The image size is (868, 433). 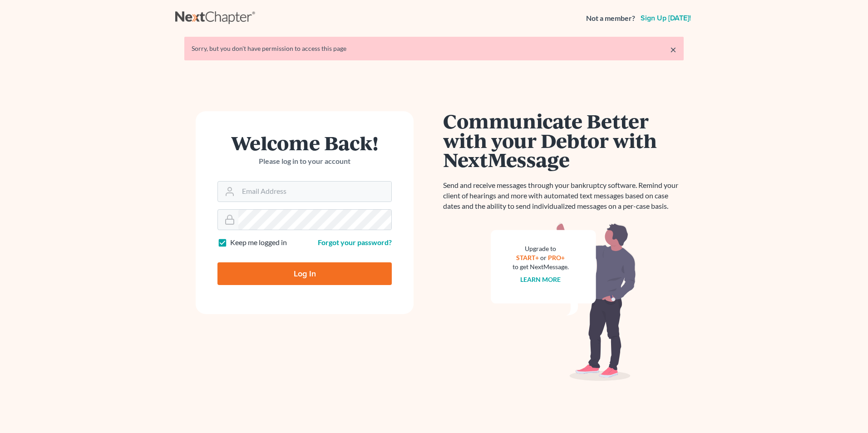 I want to click on h1: Welcome Back!, so click(x=304, y=142).